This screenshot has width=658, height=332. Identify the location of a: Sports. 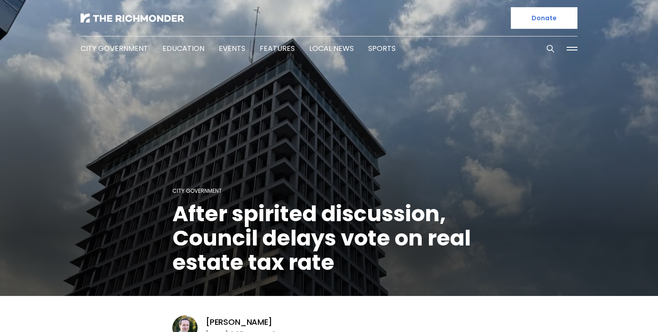
(382, 48).